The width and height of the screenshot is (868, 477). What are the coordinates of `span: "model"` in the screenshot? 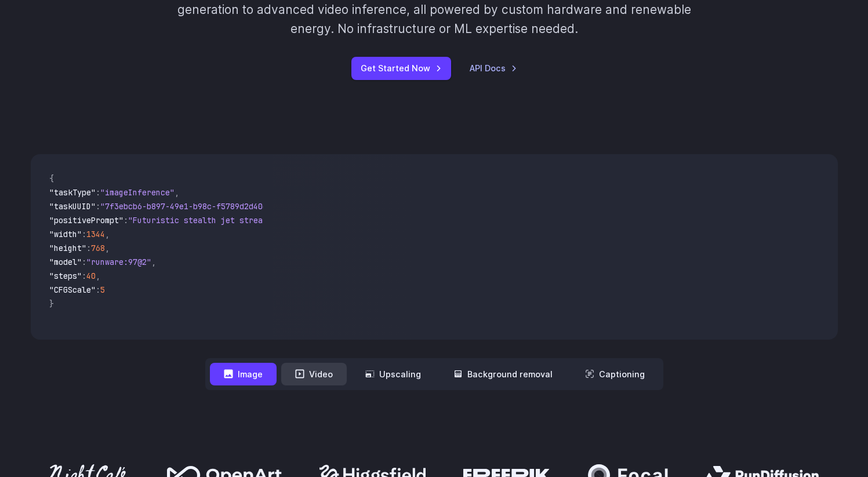 It's located at (65, 262).